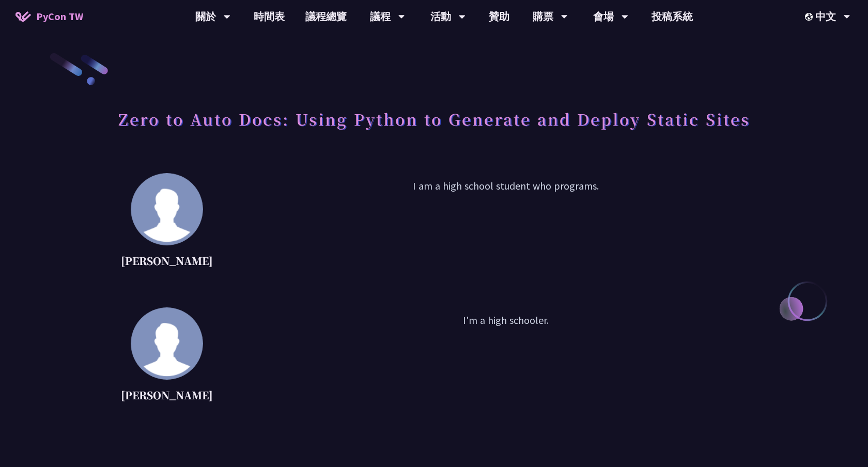 Image resolution: width=868 pixels, height=467 pixels. What do you see at coordinates (49, 17) in the screenshot?
I see `a: PyCon TW` at bounding box center [49, 17].